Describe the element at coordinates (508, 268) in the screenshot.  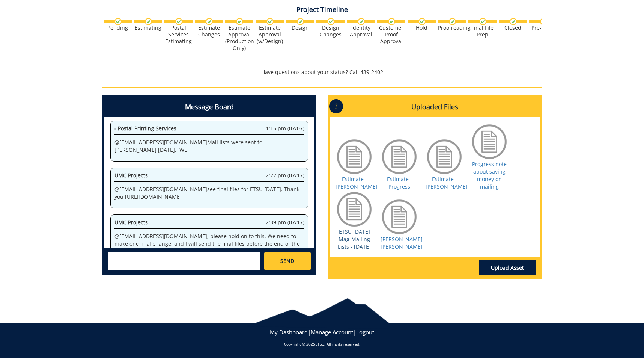
I see `a: Upload Asset` at that location.